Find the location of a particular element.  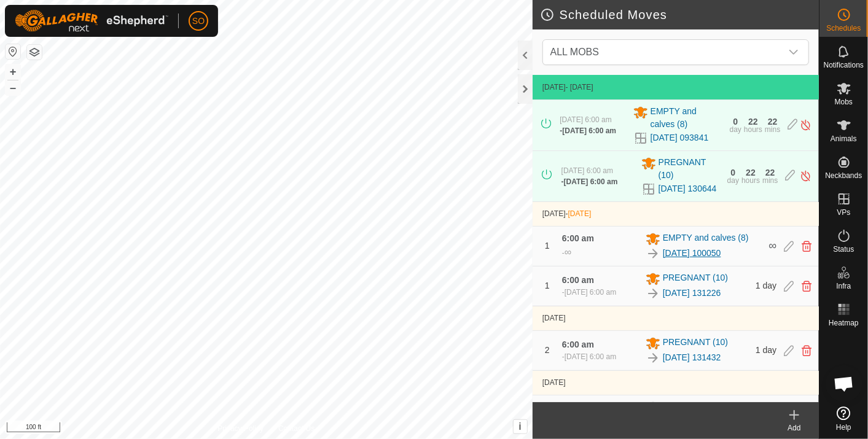

span: Infra is located at coordinates (843, 286).